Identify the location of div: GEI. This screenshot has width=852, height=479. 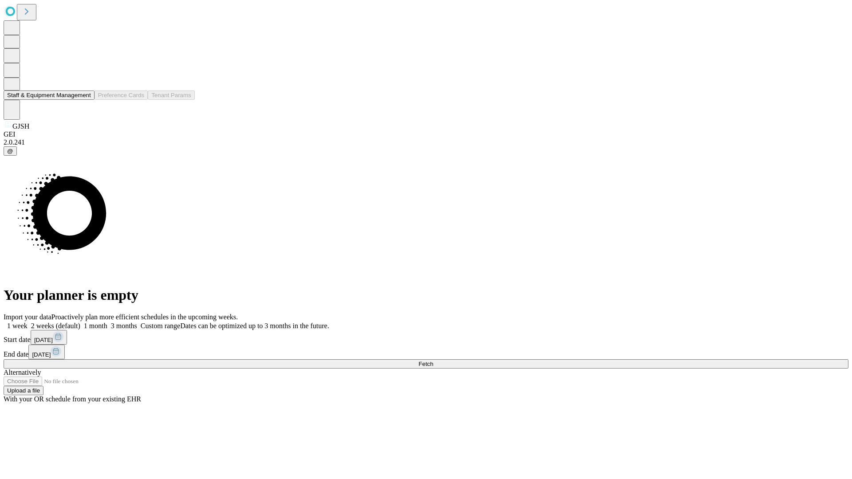
(426, 134).